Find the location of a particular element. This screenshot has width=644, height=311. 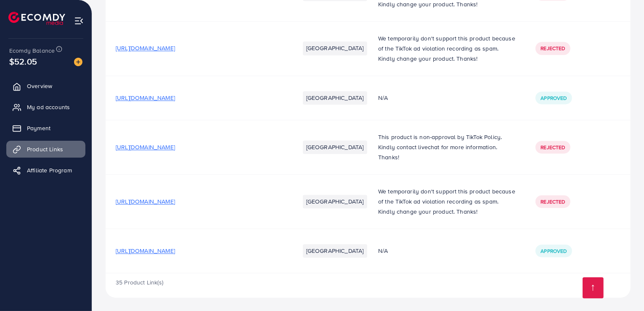

a: Payment is located at coordinates (46, 128).